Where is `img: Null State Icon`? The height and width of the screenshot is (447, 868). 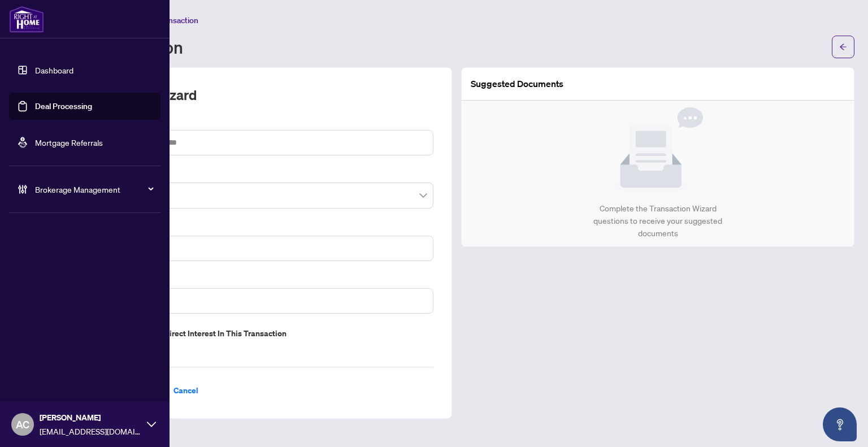 img: Null State Icon is located at coordinates (658, 151).